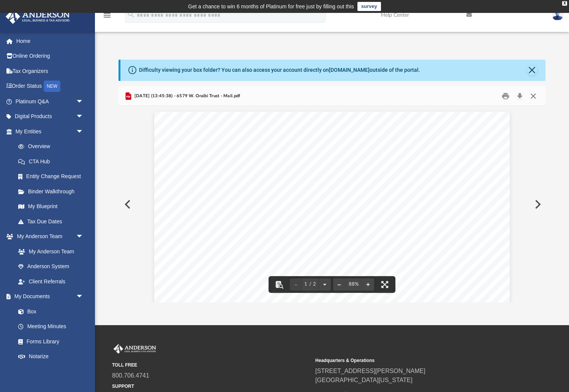  I want to click on a: My Blueprint, so click(51, 207).